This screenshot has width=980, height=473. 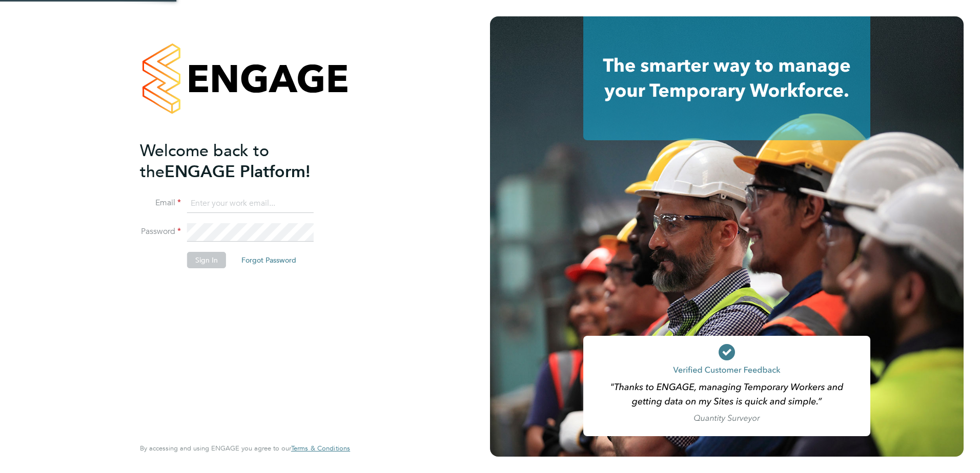 I want to click on button: Sign In, so click(x=206, y=261).